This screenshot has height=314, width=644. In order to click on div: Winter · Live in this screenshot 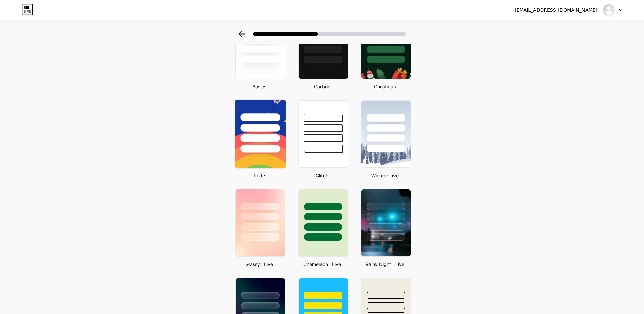, I will do `click(385, 175)`.